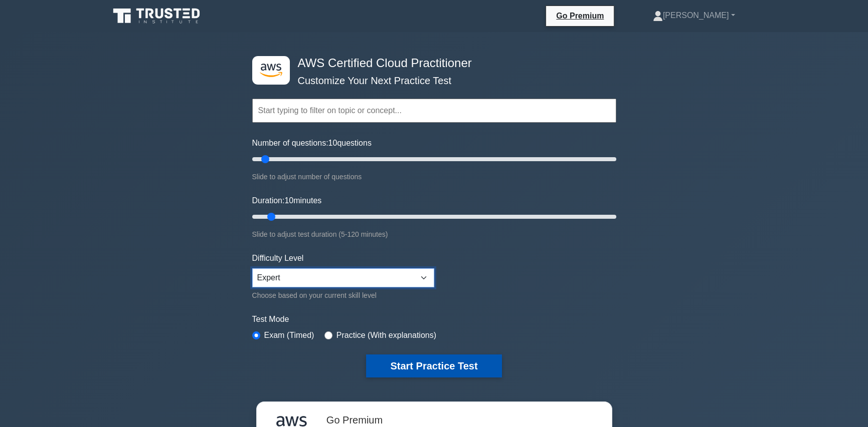  Describe the element at coordinates (312, 143) in the screenshot. I see `label: Number of questions: questions` at that location.